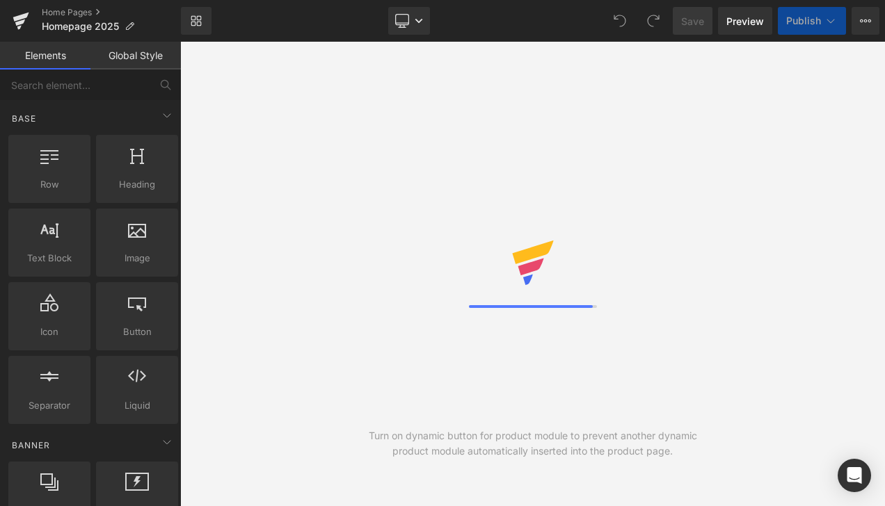 This screenshot has width=885, height=506. What do you see at coordinates (196, 21) in the screenshot?
I see `a: New Library` at bounding box center [196, 21].